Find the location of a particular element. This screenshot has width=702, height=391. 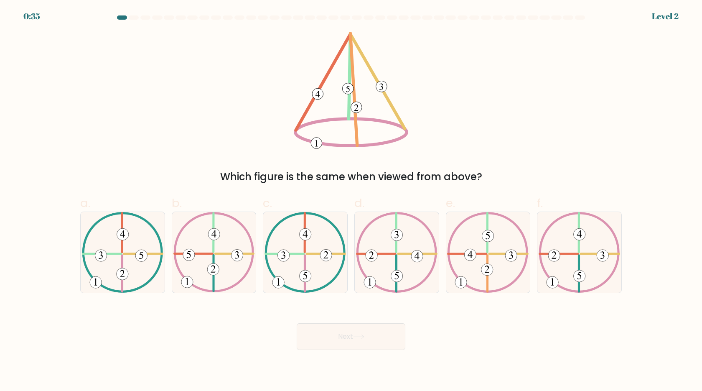

span: e. is located at coordinates (451, 203).